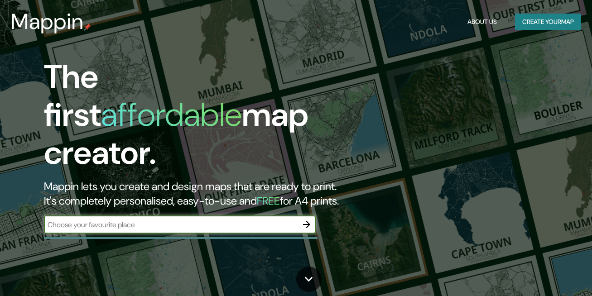 The image size is (592, 296). I want to click on h1: The first map creator., so click(192, 119).